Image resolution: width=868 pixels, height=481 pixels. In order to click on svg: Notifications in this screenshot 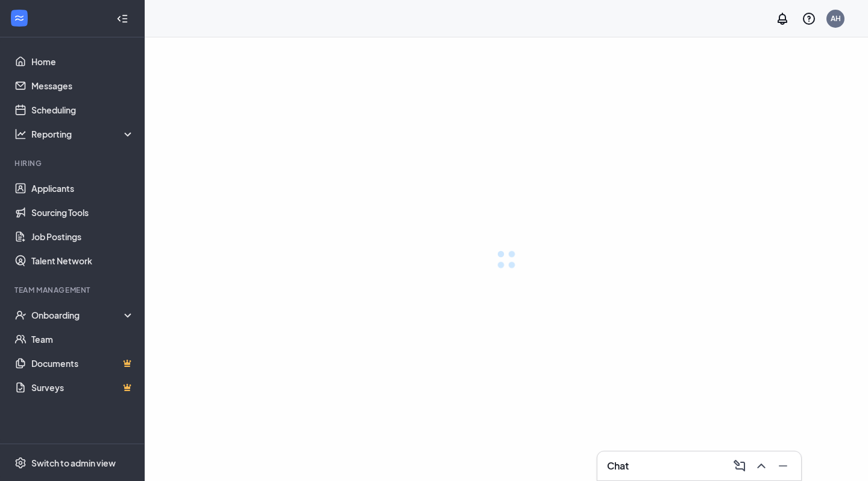, I will do `click(782, 19)`.